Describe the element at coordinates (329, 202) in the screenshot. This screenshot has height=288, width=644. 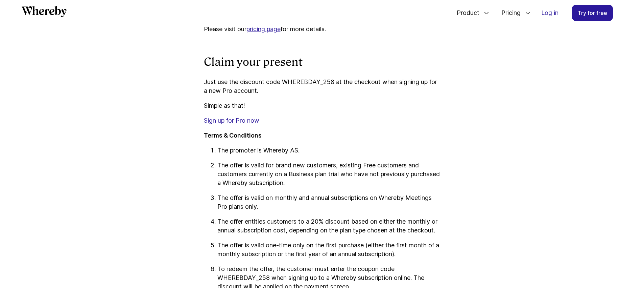
I see `p: The offer is valid on monthly and annual subscriptions on Whereby Meetings Pro plans only.` at that location.